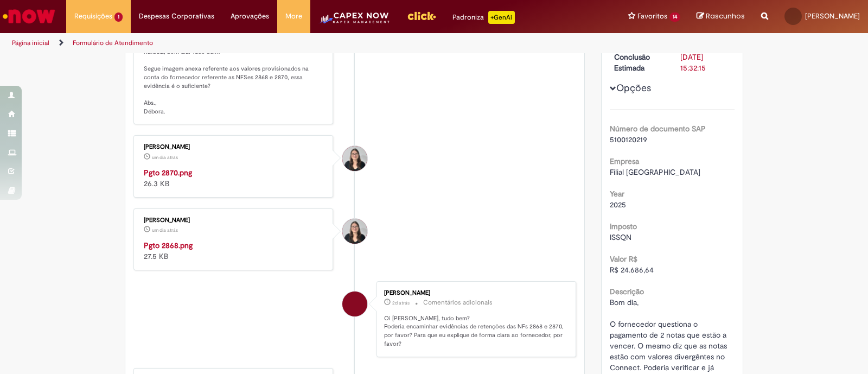 The image size is (868, 374). I want to click on b: Empresa, so click(624, 161).